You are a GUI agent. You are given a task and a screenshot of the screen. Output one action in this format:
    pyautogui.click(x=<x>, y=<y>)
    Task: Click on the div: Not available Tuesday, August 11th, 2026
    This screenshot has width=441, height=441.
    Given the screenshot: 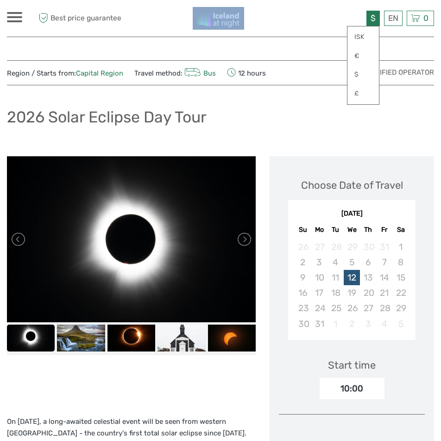 What is the action you would take?
    pyautogui.click(x=336, y=277)
    